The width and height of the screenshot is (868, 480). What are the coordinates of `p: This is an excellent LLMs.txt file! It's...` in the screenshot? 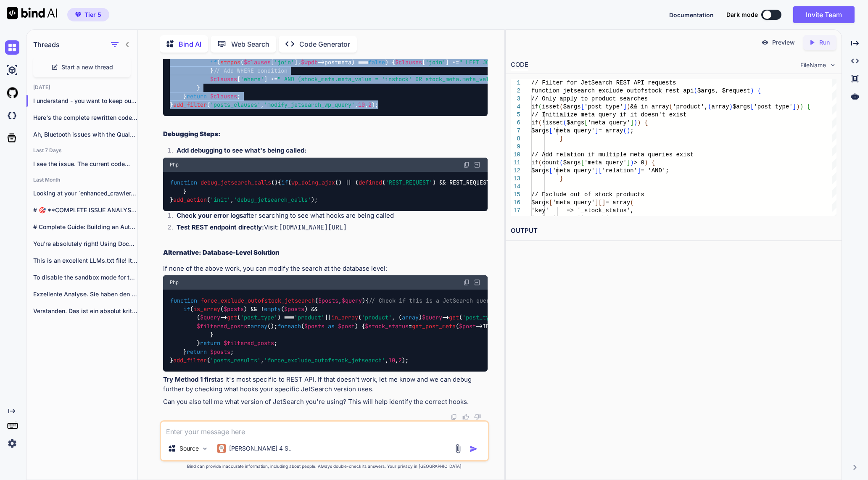 It's located at (85, 260).